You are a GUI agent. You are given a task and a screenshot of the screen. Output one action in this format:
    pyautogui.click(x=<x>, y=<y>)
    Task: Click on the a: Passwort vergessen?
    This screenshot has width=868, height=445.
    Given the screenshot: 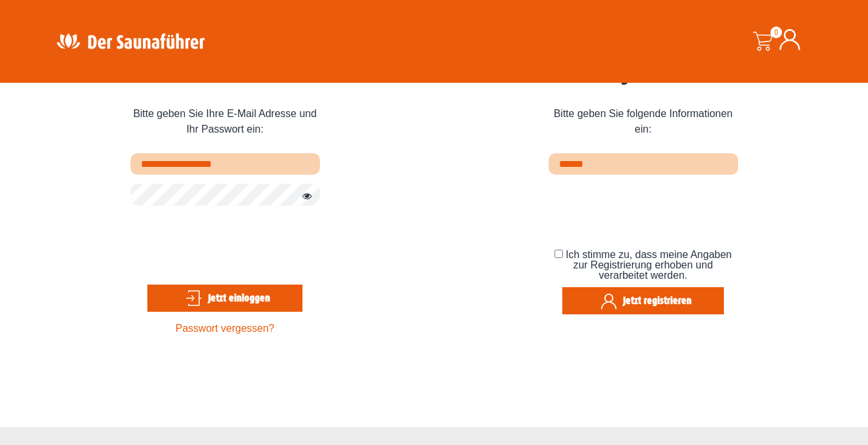 What is the action you would take?
    pyautogui.click(x=225, y=328)
    